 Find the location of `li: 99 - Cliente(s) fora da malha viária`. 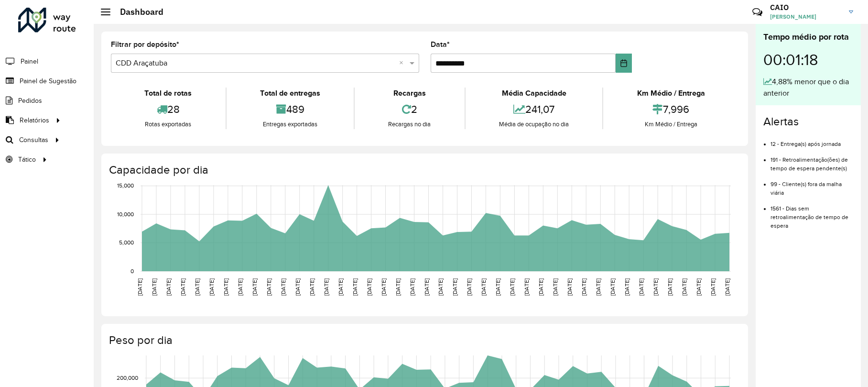

li: 99 - Cliente(s) fora da malha viária is located at coordinates (812, 184).